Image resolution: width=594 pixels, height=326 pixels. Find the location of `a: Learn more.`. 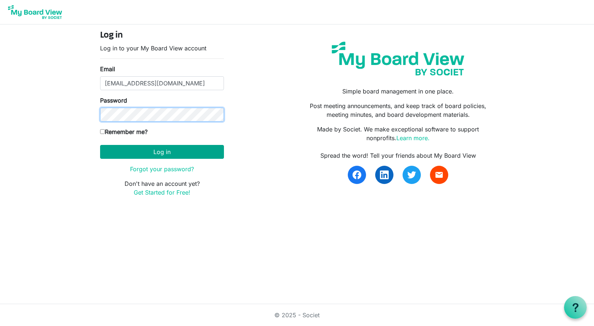

a: Learn more. is located at coordinates (413, 138).